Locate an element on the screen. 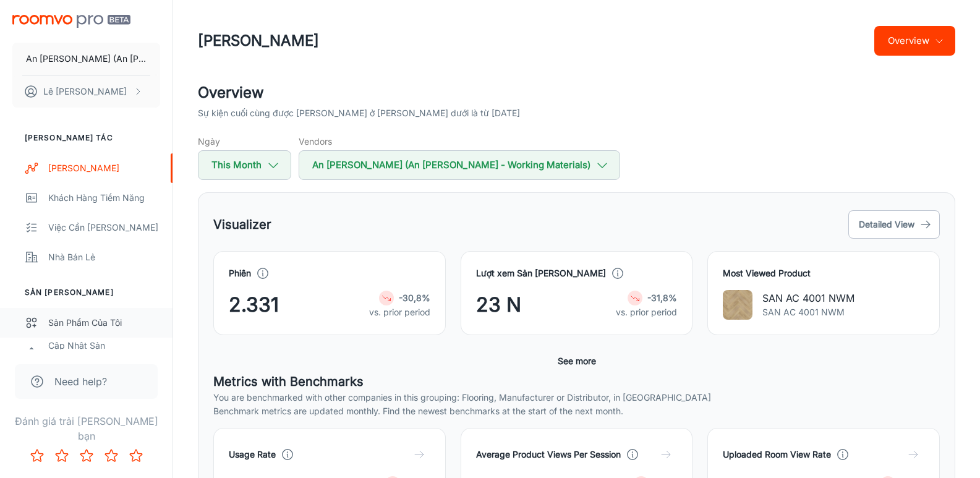 Image resolution: width=980 pixels, height=478 pixels. h5: Vendors is located at coordinates (460, 141).